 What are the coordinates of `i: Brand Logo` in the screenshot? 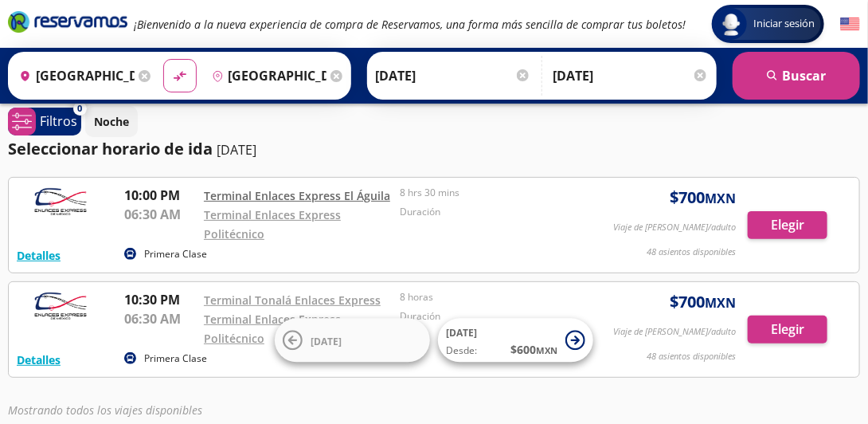 It's located at (68, 21).